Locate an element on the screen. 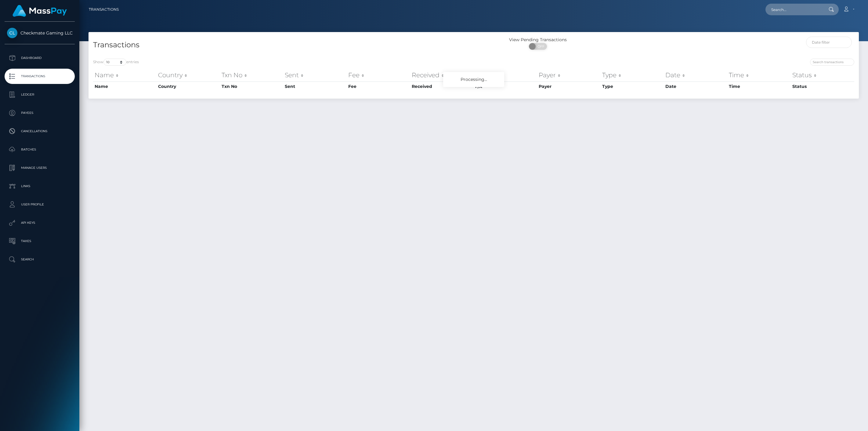 The width and height of the screenshot is (868, 431). label: Show entries is located at coordinates (116, 62).